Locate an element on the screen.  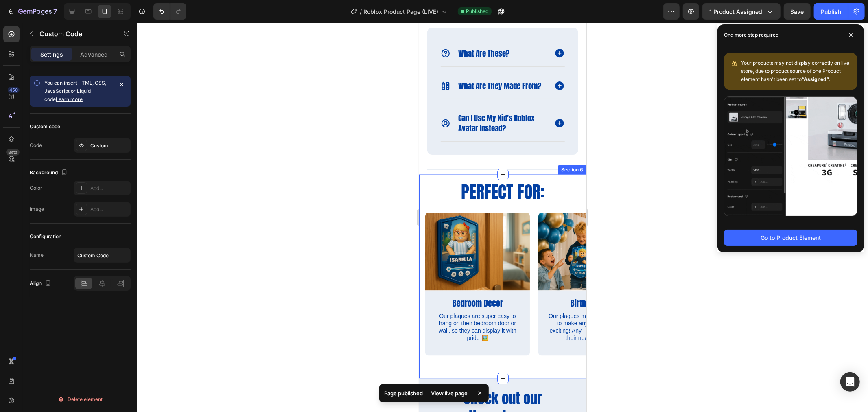
span: 1 product assigned is located at coordinates (735, 12).